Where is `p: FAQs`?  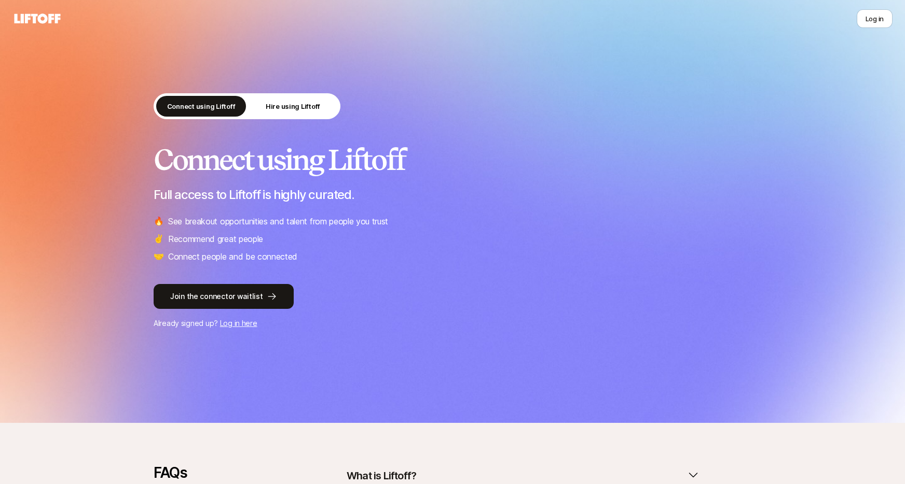
p: FAQs is located at coordinates (226, 473).